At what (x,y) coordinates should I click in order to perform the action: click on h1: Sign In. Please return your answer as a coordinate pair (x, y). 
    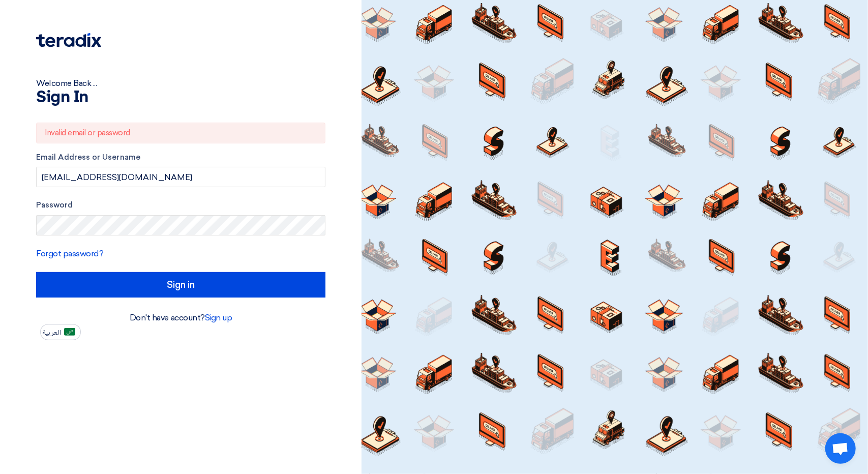
    Looking at the image, I should click on (181, 98).